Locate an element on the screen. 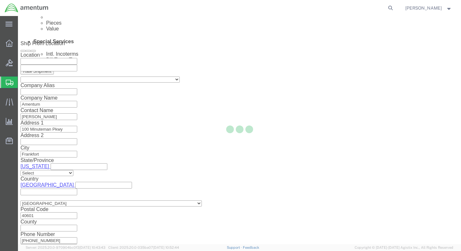 The image size is (461, 251). a: Feedback is located at coordinates (251, 247).